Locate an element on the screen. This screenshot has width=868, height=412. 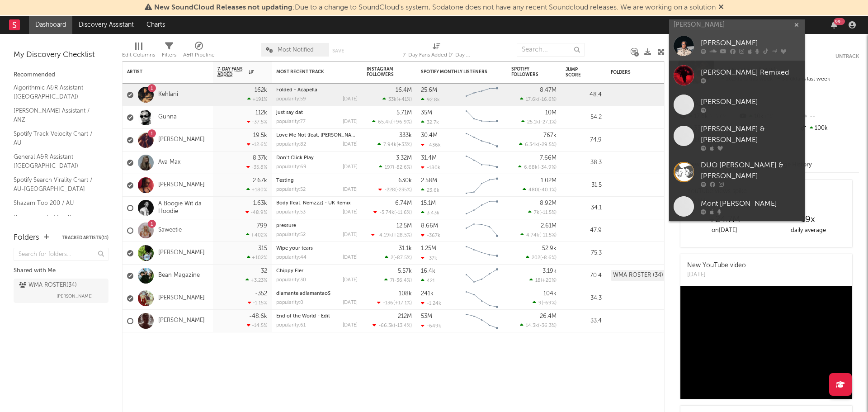
div: +402 % is located at coordinates (256, 235).